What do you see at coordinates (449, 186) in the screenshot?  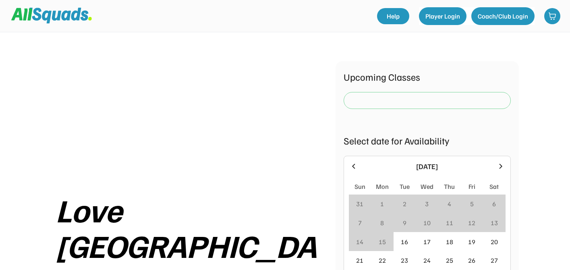 I see `div: Thu` at bounding box center [449, 186].